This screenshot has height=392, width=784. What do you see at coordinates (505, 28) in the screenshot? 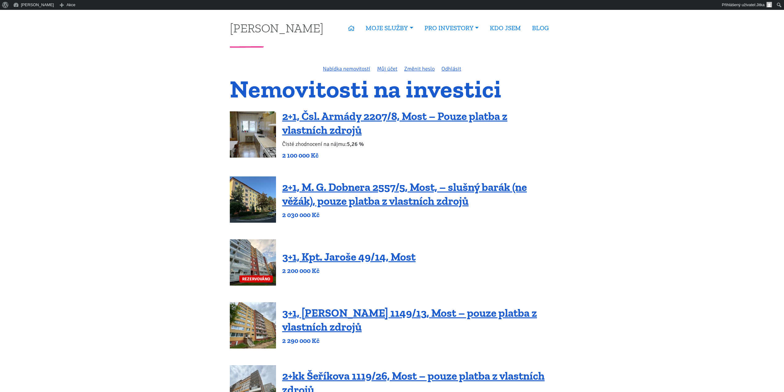
I see `a: KDO JSEM` at bounding box center [505, 28].